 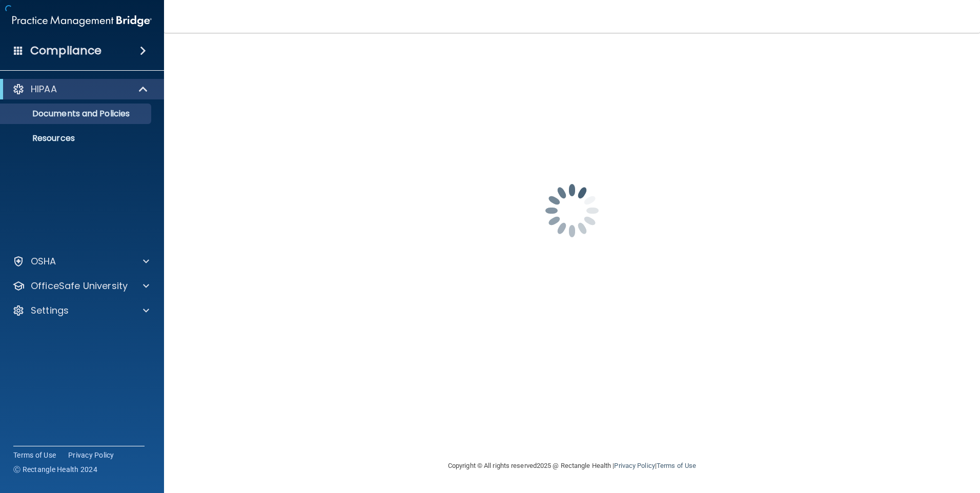 I want to click on p: Documents and Policies, so click(x=76, y=114).